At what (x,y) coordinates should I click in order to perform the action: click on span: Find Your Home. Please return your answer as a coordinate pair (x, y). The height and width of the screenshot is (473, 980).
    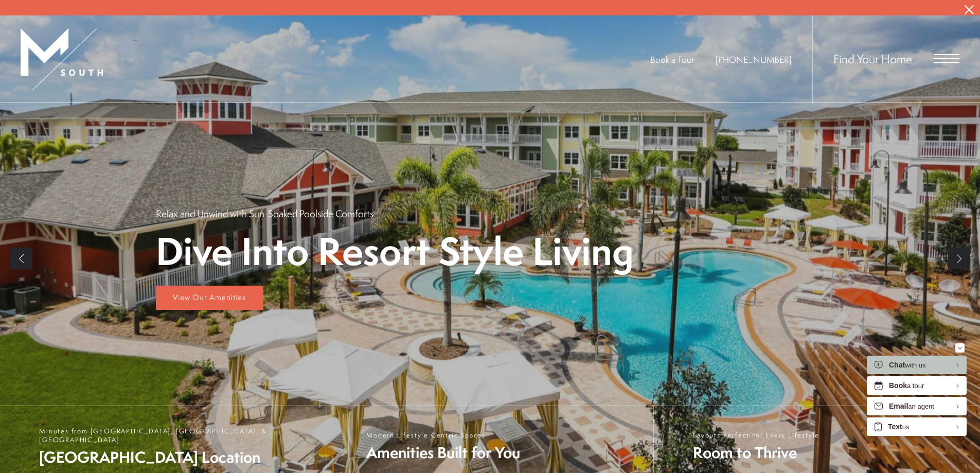
    Looking at the image, I should click on (872, 58).